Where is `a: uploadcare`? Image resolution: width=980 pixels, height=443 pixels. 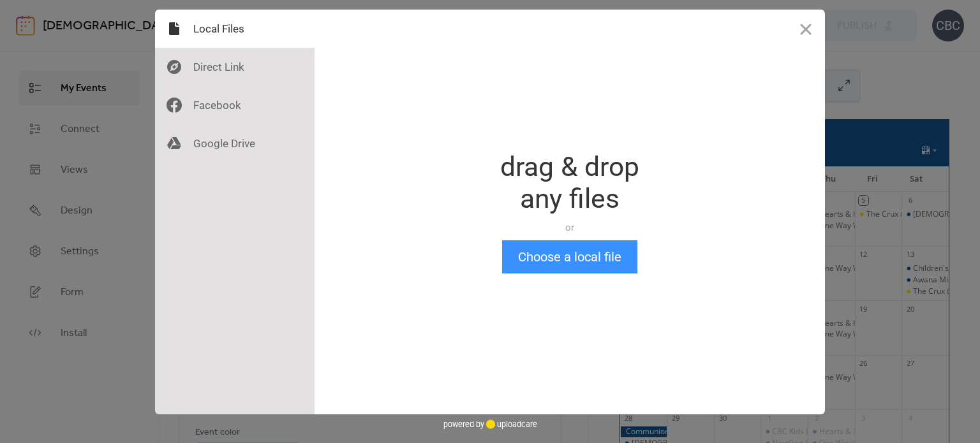 a: uploadcare is located at coordinates (511, 424).